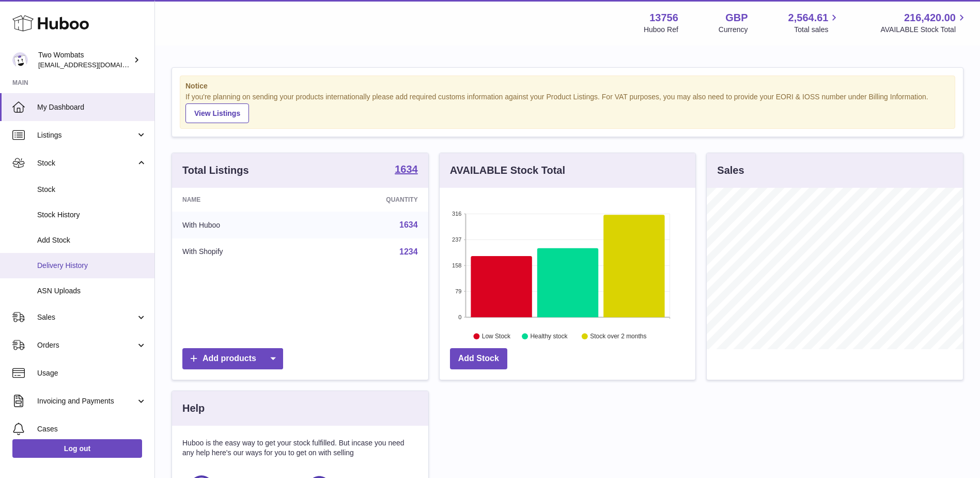  Describe the element at coordinates (241, 251) in the screenshot. I see `td: With Shopify` at that location.